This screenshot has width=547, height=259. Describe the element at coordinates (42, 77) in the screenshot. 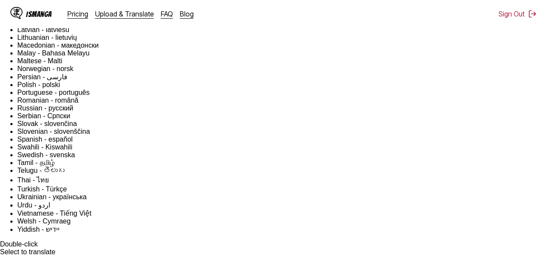

I see `a: Persian - ‎‫فارسی‬‎` at that location.